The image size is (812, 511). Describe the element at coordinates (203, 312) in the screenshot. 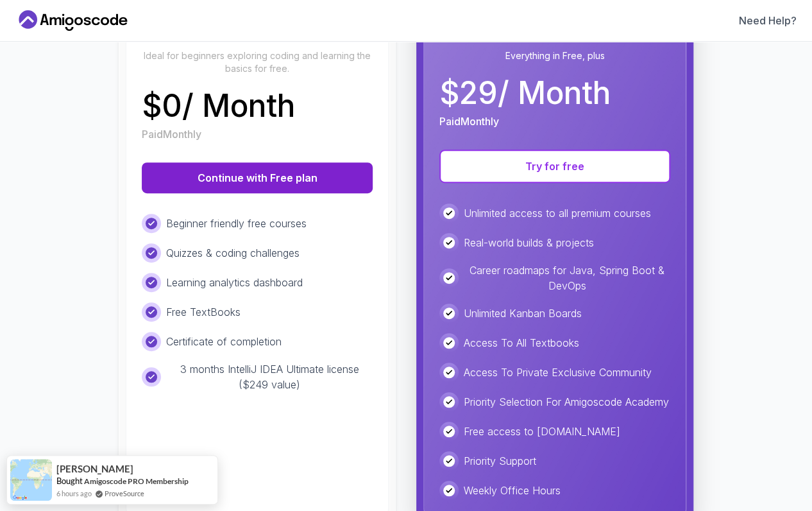

I see `p: Free TextBooks` at that location.